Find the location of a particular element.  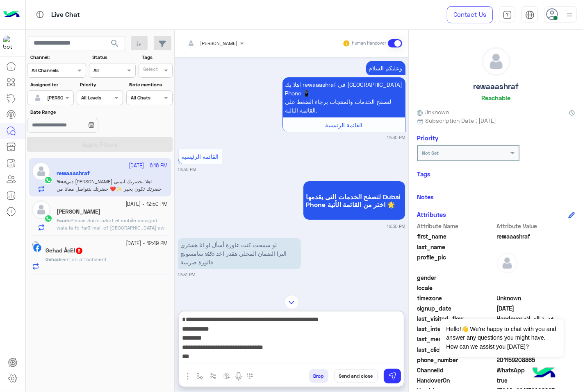

button: Trigger scenario is located at coordinates (213, 376).